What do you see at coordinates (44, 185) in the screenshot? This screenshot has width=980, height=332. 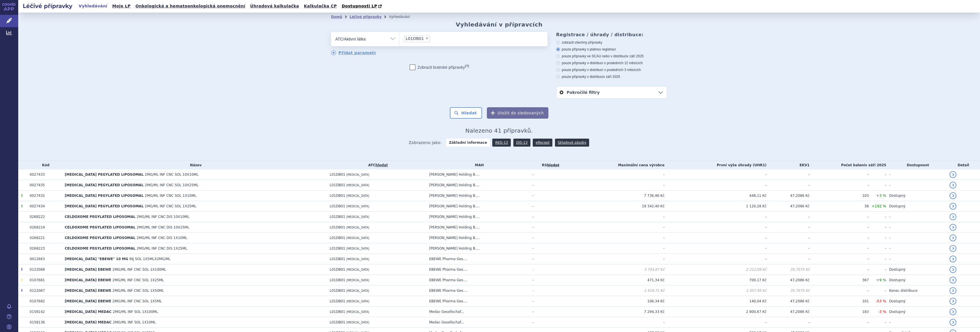 I see `td: 0027435` at bounding box center [44, 185].